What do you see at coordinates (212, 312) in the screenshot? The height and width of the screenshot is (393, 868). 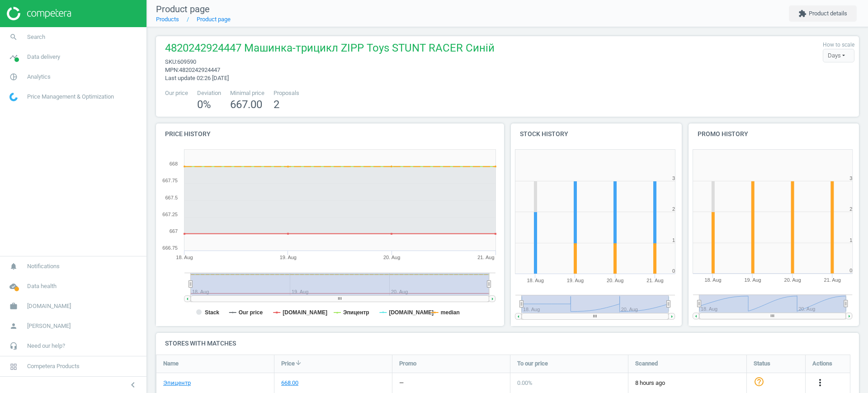 I see `tspan: Stack` at bounding box center [212, 312].